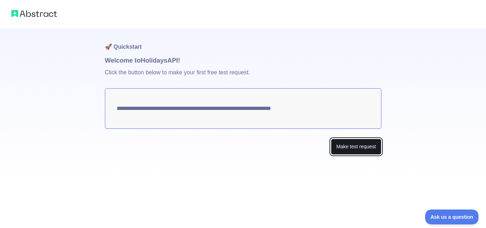 The height and width of the screenshot is (228, 486). Describe the element at coordinates (243, 42) in the screenshot. I see `h1: 🚀 Quickstart` at that location.